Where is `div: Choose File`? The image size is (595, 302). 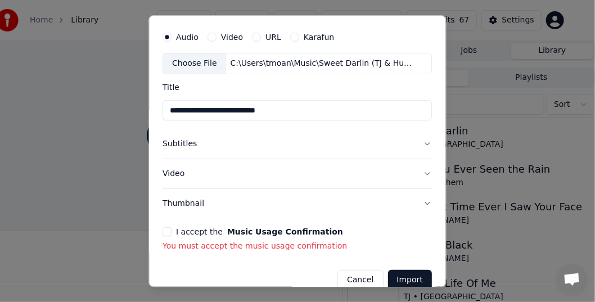 div: Choose File is located at coordinates (195, 64).